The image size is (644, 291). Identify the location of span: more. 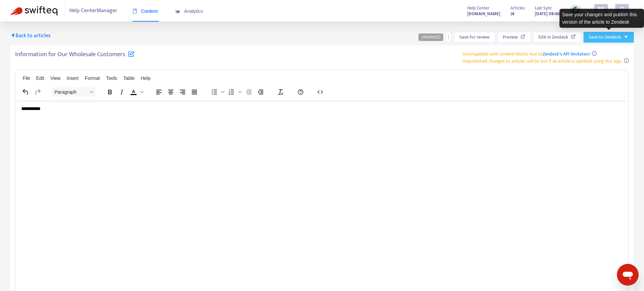
(449, 37).